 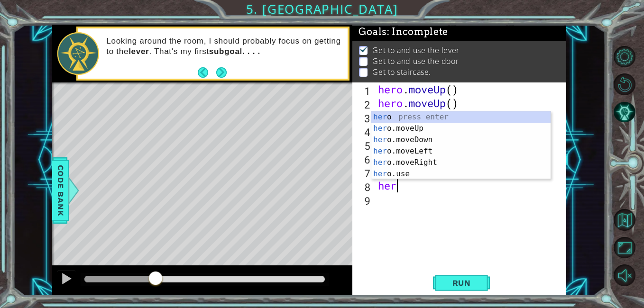 What do you see at coordinates (401, 72) in the screenshot?
I see `p: Get to staircase.` at bounding box center [401, 72].